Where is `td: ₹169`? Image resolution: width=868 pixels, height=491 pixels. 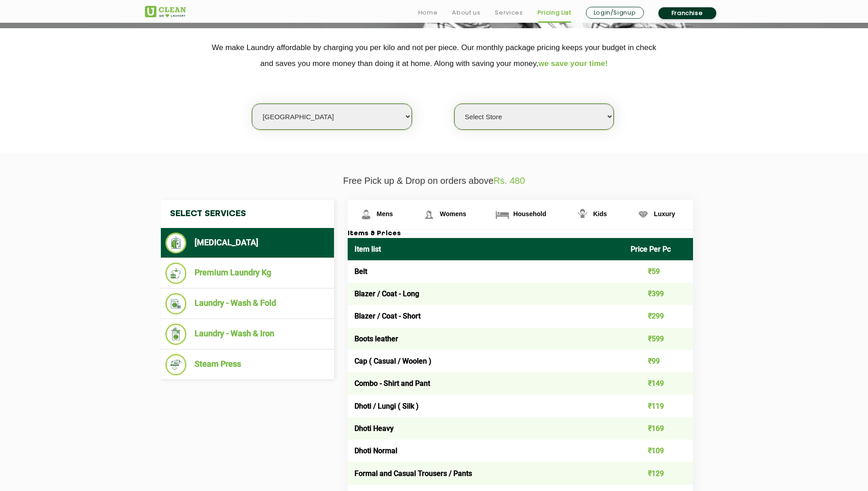
td: ₹169 is located at coordinates (658, 428).